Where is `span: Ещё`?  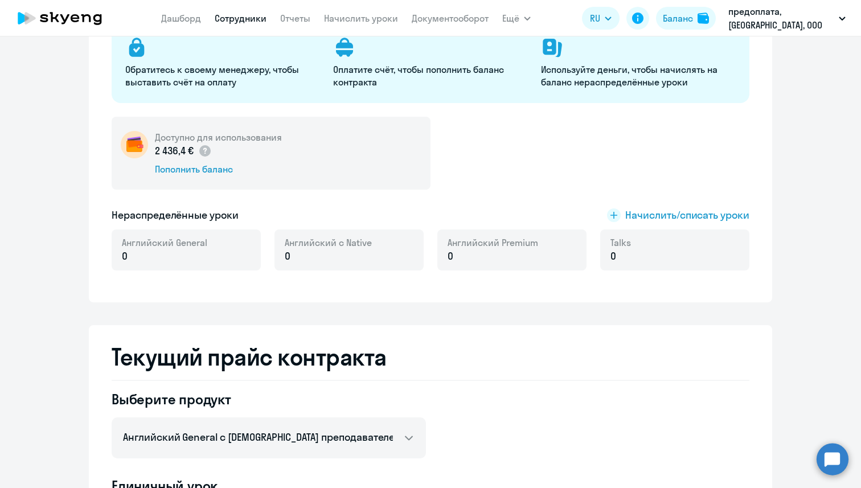 span: Ещё is located at coordinates (510, 18).